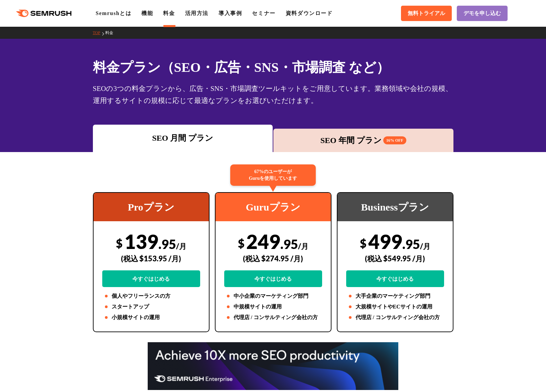 Image resolution: width=546 pixels, height=392 pixels. What do you see at coordinates (197, 13) in the screenshot?
I see `a: 活用方法` at bounding box center [197, 13].